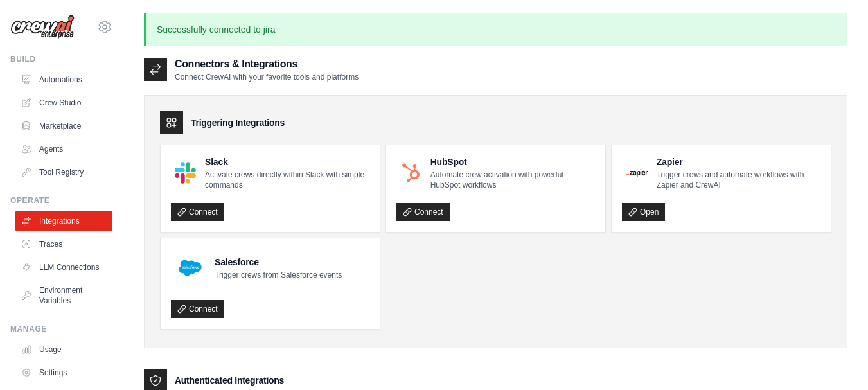 The image size is (868, 390). What do you see at coordinates (267, 77) in the screenshot?
I see `p: Connect CrewAI with your favorite tools and platforms` at bounding box center [267, 77].